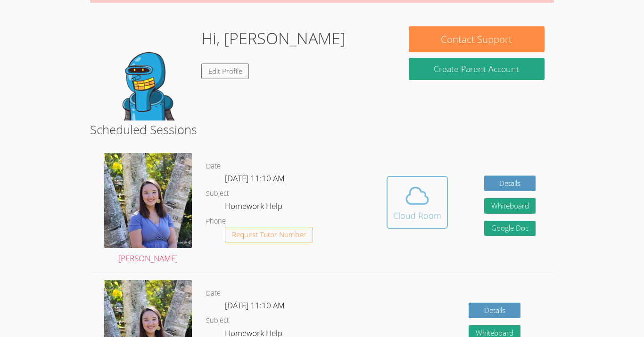 This screenshot has width=644, height=337. What do you see at coordinates (476, 39) in the screenshot?
I see `button: Contact Support` at bounding box center [476, 39].